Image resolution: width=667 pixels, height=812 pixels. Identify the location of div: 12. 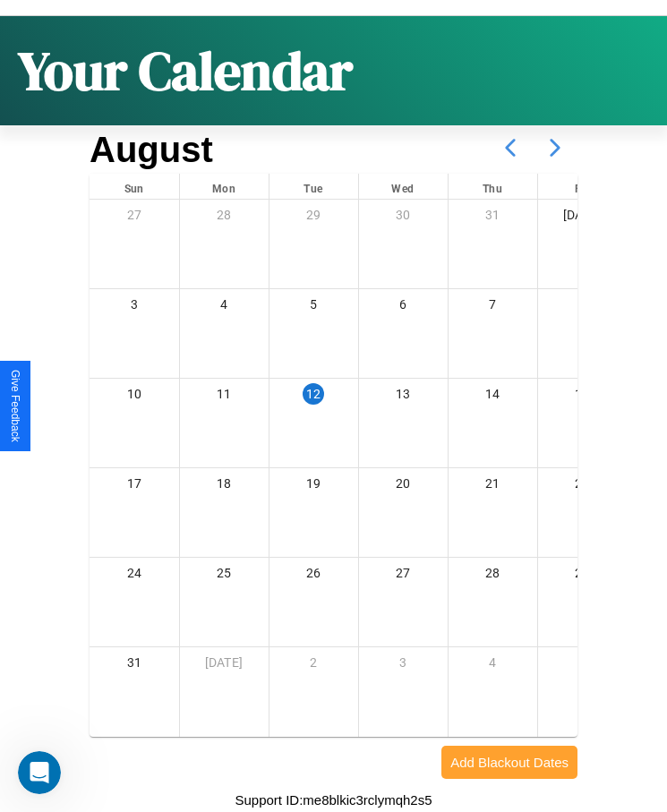
(314, 394).